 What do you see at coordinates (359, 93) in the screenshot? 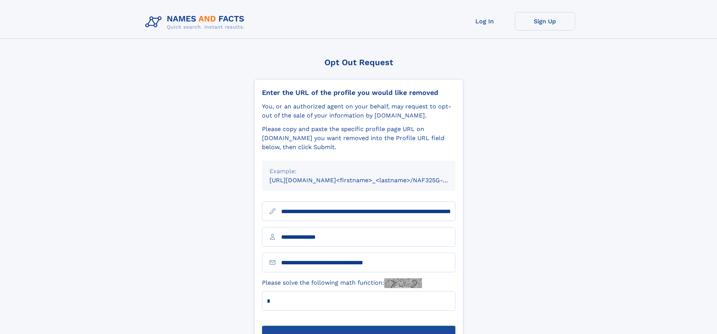
I see `div: Enter the URL of the profile you would like removed` at bounding box center [359, 93].